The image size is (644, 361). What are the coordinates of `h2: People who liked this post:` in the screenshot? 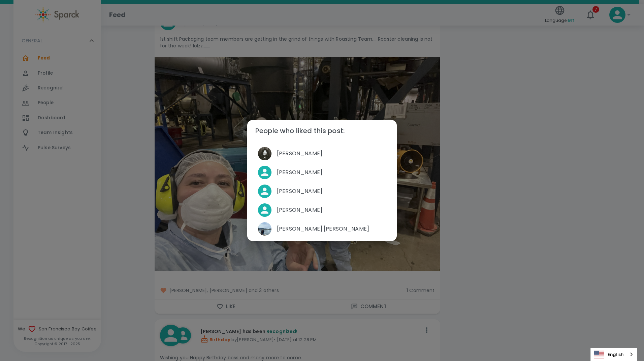 It's located at (322, 131).